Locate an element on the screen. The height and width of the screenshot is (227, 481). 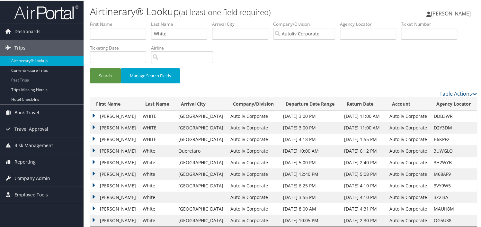
td: 3Z2I3A is located at coordinates (454, 196).